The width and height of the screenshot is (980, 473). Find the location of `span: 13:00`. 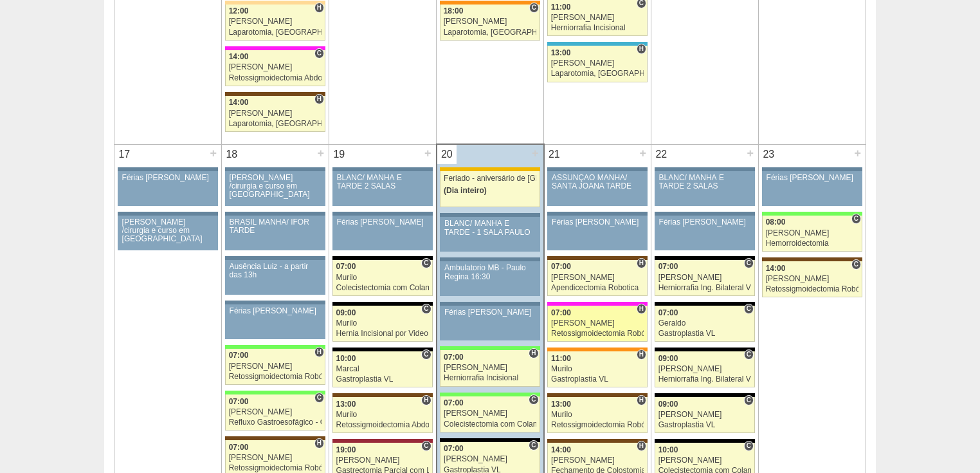

span: 13:00 is located at coordinates (561, 52).